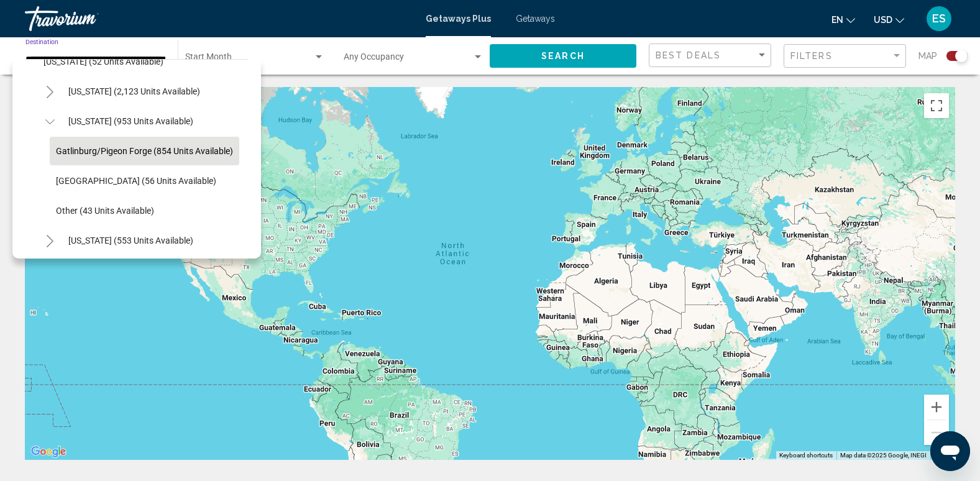 The height and width of the screenshot is (481, 980). What do you see at coordinates (837, 20) in the screenshot?
I see `span: en` at bounding box center [837, 20].